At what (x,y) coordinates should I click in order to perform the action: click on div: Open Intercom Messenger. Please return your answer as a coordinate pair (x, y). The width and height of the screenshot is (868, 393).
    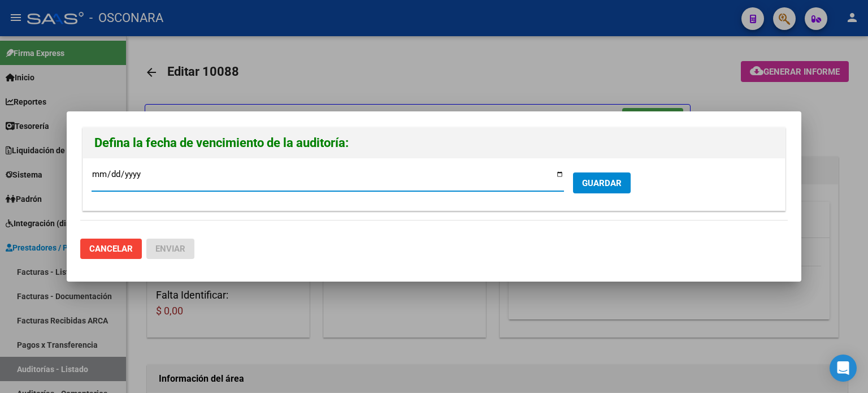
    Looking at the image, I should click on (843, 368).